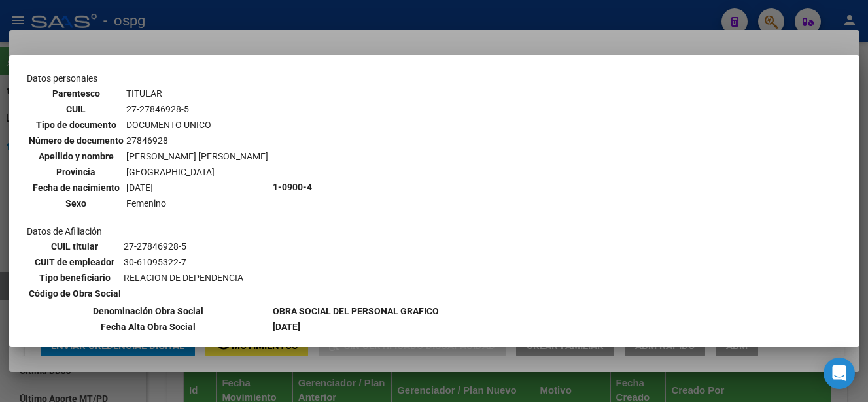 The image size is (868, 402). Describe the element at coordinates (75, 203) in the screenshot. I see `th: Sexo` at that location.